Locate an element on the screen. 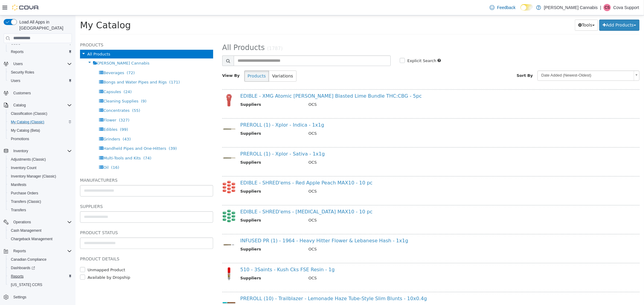 The height and width of the screenshot is (305, 644). a: Purchase Orders is located at coordinates (24, 193).